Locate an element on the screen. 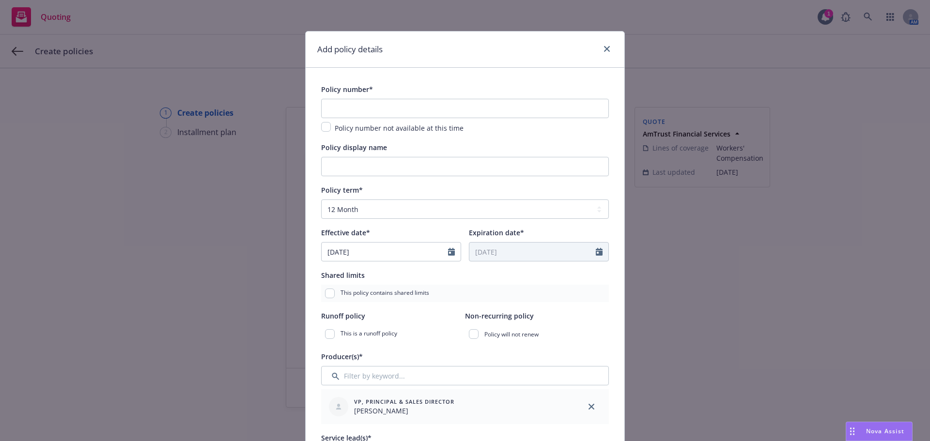 This screenshot has width=930, height=441. span: Expiration date* is located at coordinates (496, 232).